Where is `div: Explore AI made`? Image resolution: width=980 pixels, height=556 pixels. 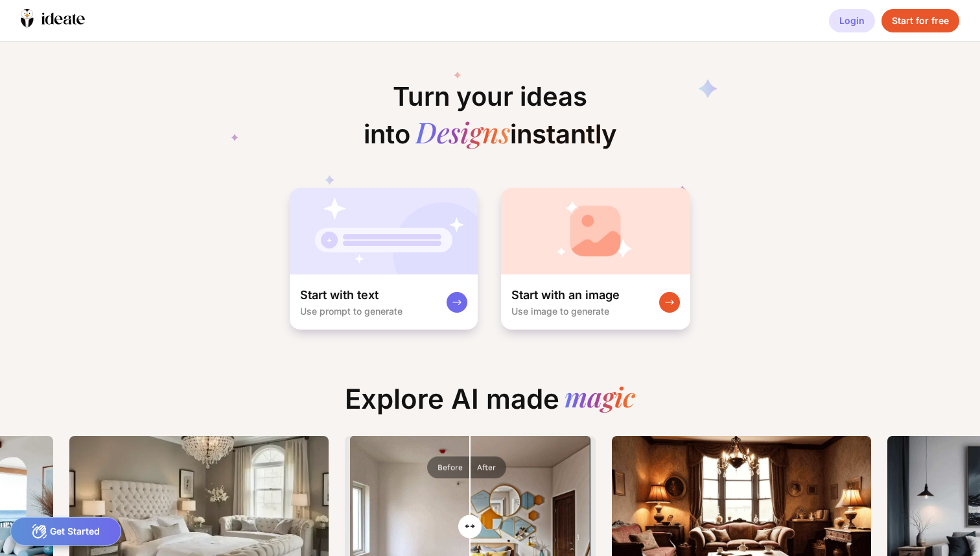
div: Explore AI made is located at coordinates (490, 404).